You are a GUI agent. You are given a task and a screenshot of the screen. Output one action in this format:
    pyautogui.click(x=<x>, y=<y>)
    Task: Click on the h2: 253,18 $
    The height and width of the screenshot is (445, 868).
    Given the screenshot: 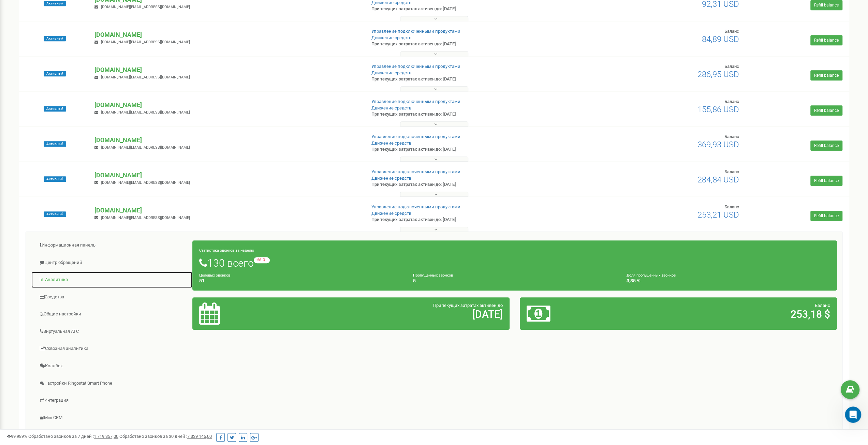 What is the action you would take?
    pyautogui.click(x=731, y=314)
    